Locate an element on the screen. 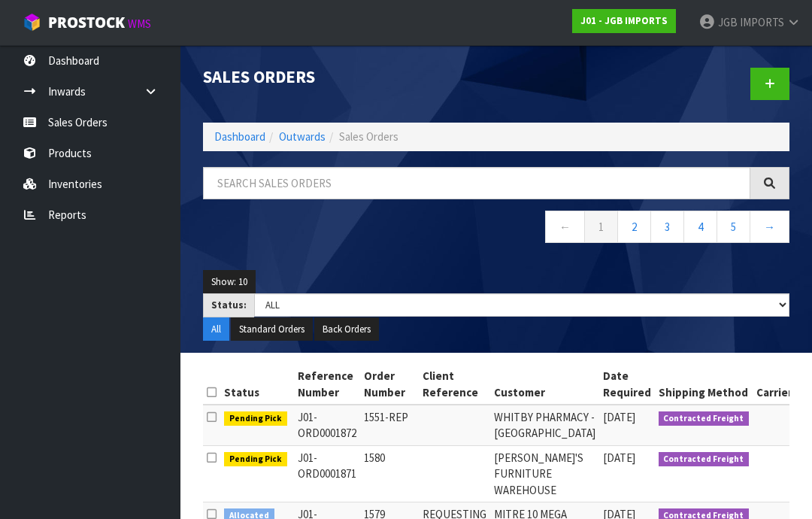 This screenshot has width=812, height=519. th: Reference Number is located at coordinates (327, 384).